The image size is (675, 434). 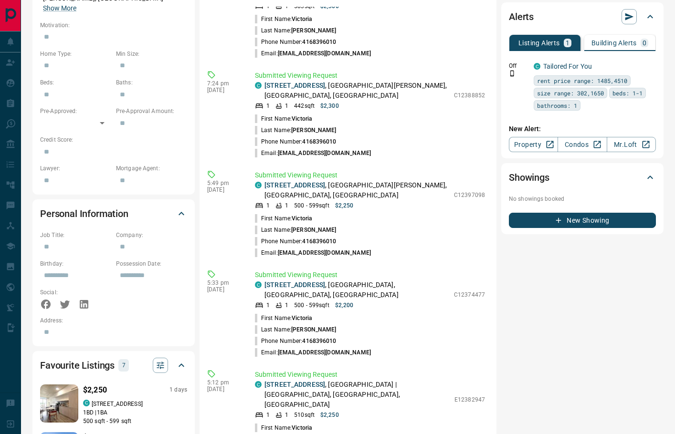 What do you see at coordinates (470, 400) in the screenshot?
I see `p: E12382947` at bounding box center [470, 400].